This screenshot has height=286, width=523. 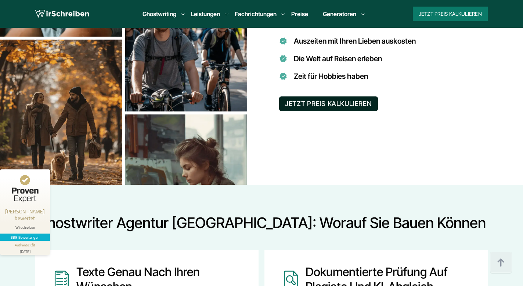 I want to click on a: Preise, so click(x=299, y=14).